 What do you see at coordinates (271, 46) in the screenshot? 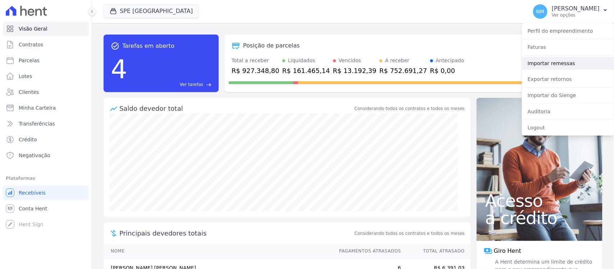
I see `div: Posição de parcelas` at bounding box center [271, 46].